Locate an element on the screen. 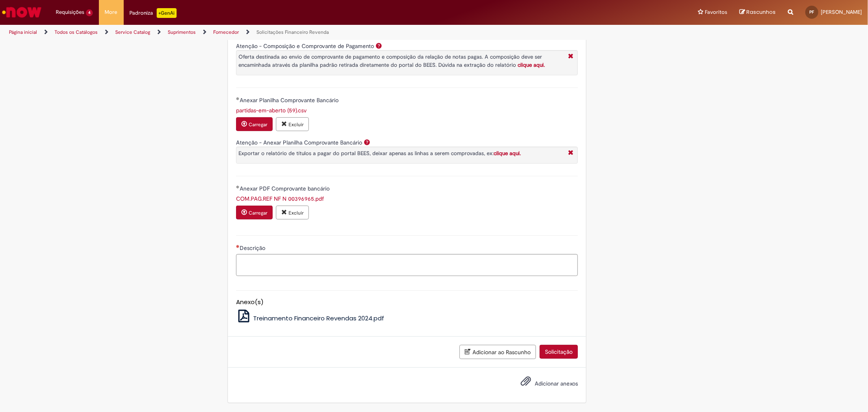 The width and height of the screenshot is (868, 412). a: Service Catalog is located at coordinates (133, 32).